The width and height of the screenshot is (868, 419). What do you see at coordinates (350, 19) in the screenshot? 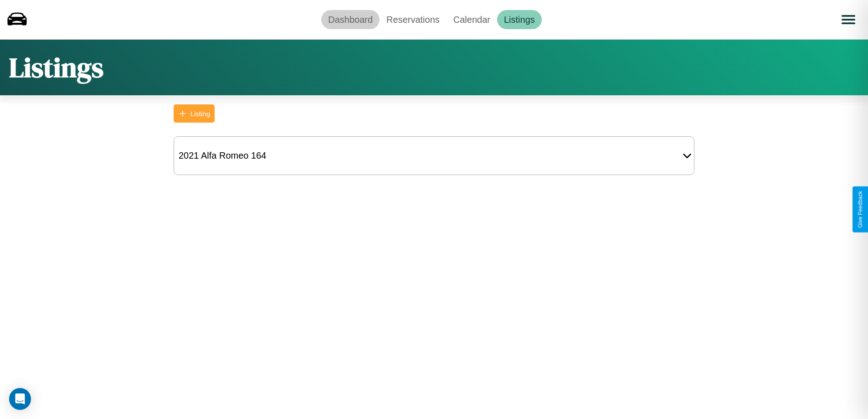
I see `a: Dashboard` at bounding box center [350, 19].